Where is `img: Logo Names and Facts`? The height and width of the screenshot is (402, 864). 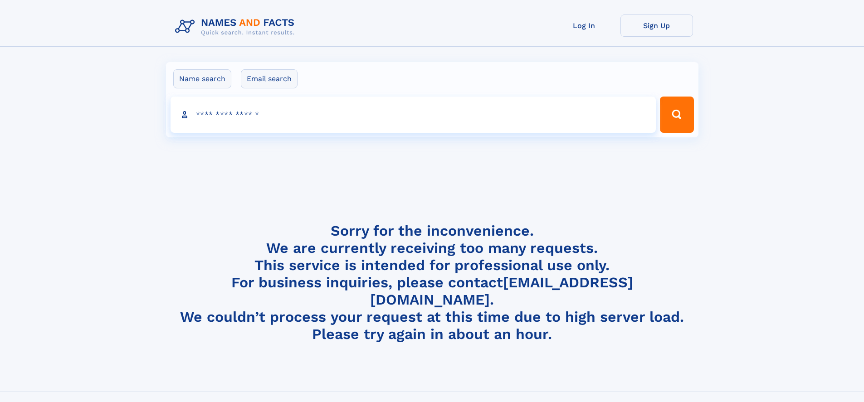 img: Logo Names and Facts is located at coordinates (237, 27).